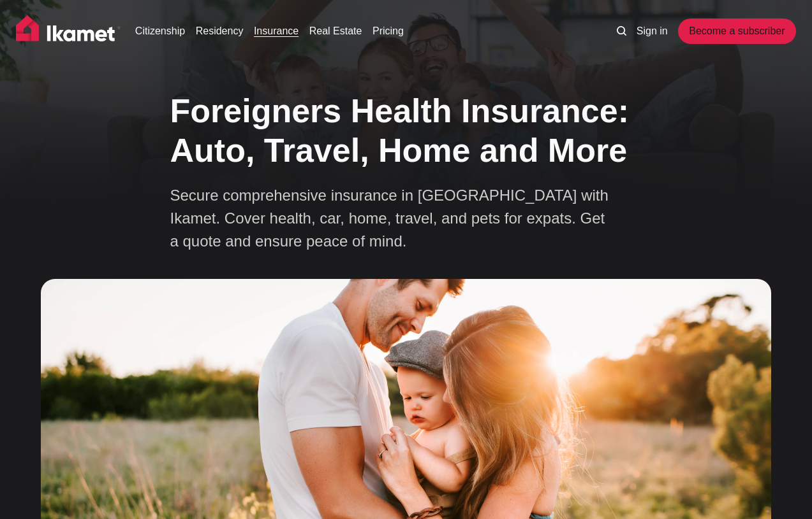  Describe the element at coordinates (68, 31) in the screenshot. I see `img: Ikamet home` at that location.